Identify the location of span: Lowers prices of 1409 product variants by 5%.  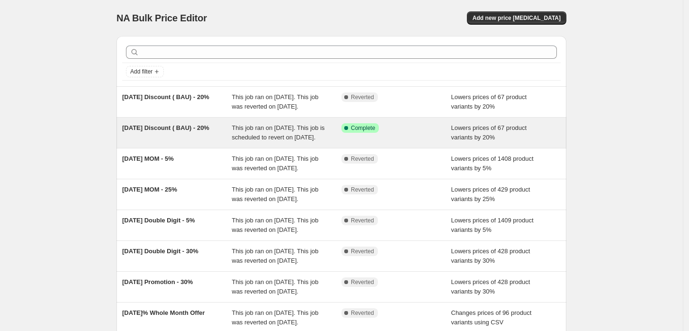
(493, 225).